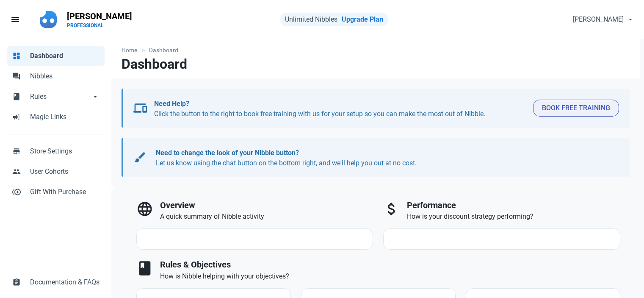 The image size is (644, 298). Describe the element at coordinates (96, 96) in the screenshot. I see `span: arrow_drop_down` at that location.